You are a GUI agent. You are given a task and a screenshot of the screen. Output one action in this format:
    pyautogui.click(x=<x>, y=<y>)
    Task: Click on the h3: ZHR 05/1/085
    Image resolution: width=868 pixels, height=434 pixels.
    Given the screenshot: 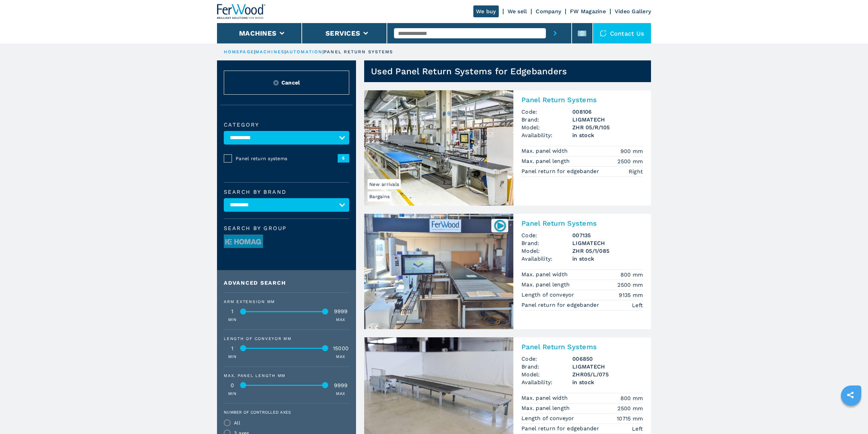 What is the action you would take?
    pyautogui.click(x=608, y=251)
    